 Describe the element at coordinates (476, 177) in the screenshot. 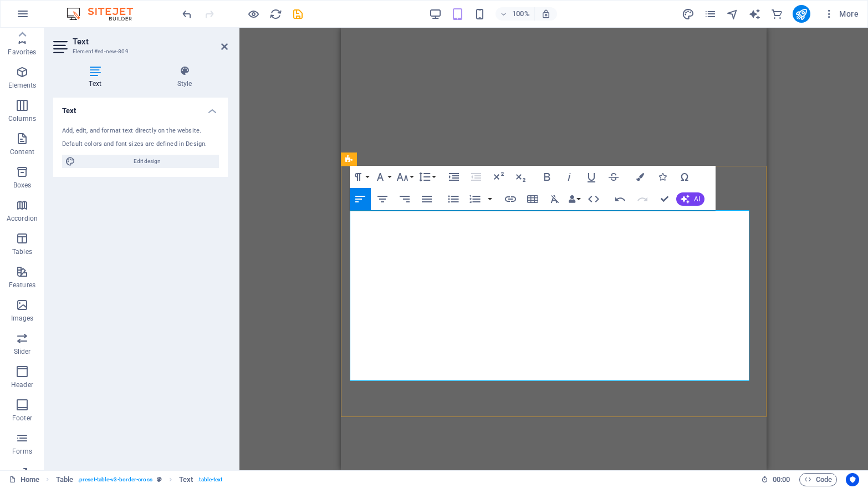

I see `button: Decrease Indent` at that location.